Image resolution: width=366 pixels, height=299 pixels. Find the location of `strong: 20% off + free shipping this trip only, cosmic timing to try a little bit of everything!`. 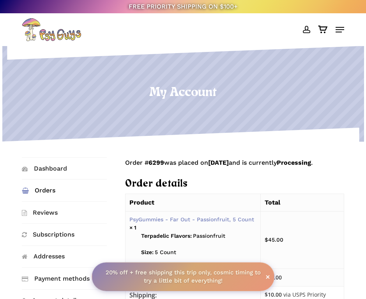

strong: 20% off + free shipping this trip only, cosmic timing to try a little bit of everything! is located at coordinates (183, 276).